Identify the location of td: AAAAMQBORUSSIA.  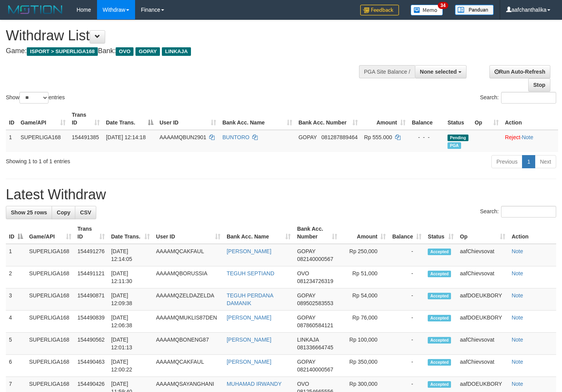
(188, 277).